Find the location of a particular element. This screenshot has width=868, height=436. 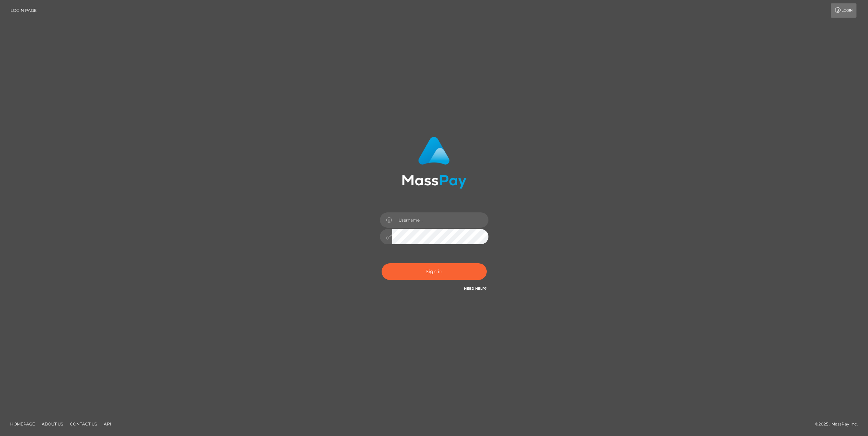

a: Login Page is located at coordinates (23, 10).